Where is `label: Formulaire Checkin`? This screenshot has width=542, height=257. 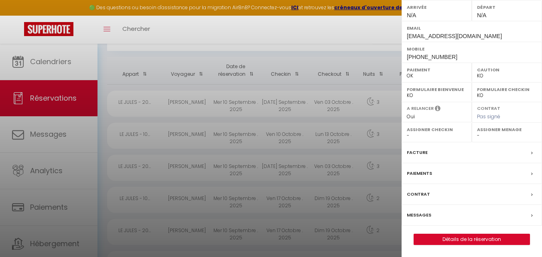 label: Formulaire Checkin is located at coordinates (507, 89).